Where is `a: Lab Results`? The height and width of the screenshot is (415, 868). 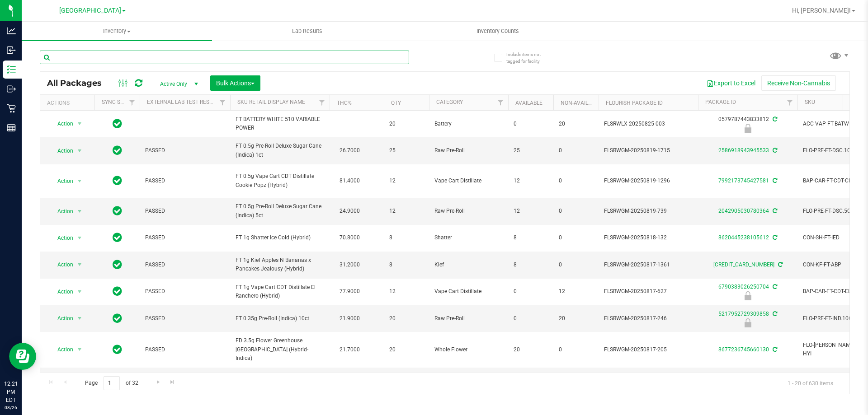 a: Lab Results is located at coordinates (307, 31).